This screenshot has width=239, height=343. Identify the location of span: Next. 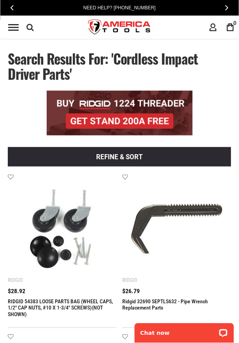
(227, 7).